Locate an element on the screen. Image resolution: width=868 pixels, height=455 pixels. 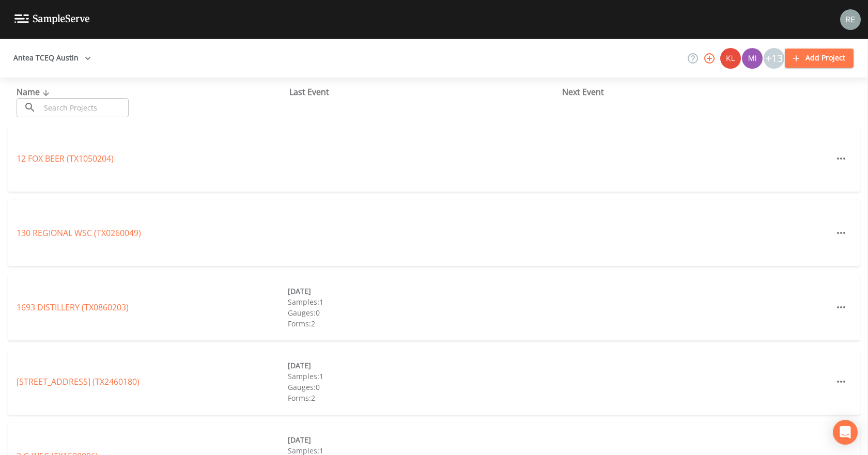
a: 1693 DISTILLERY (TX0860203) is located at coordinates (72, 307).